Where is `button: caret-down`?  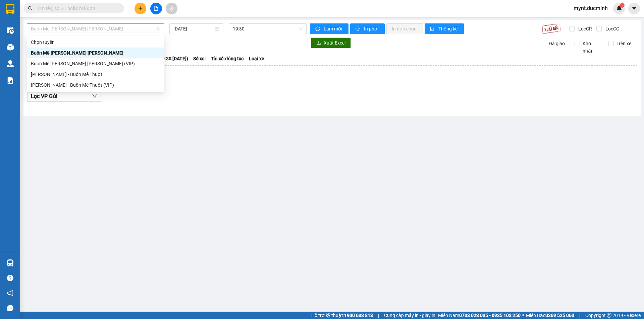
button: caret-down is located at coordinates (634, 8).